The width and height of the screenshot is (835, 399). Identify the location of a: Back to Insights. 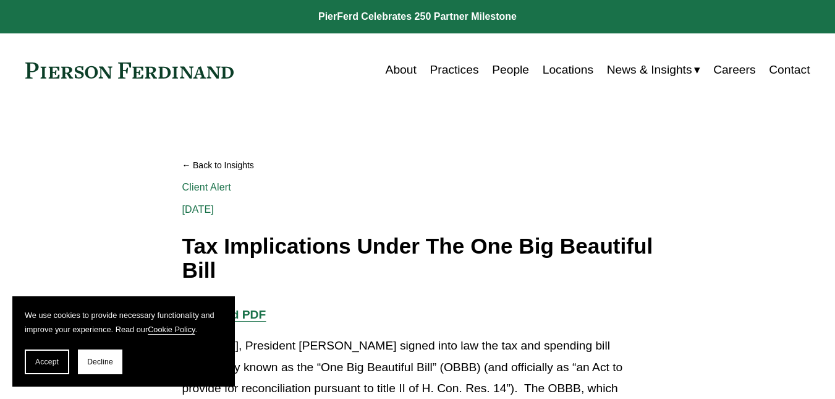
(418, 165).